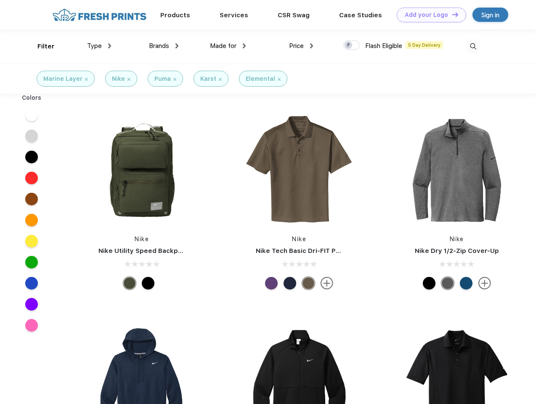  Describe the element at coordinates (46, 46) in the screenshot. I see `div: Filter` at that location.